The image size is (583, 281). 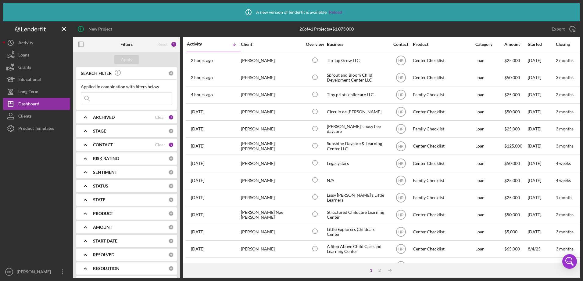 I want to click on b: SEARCH FILTER, so click(x=96, y=73).